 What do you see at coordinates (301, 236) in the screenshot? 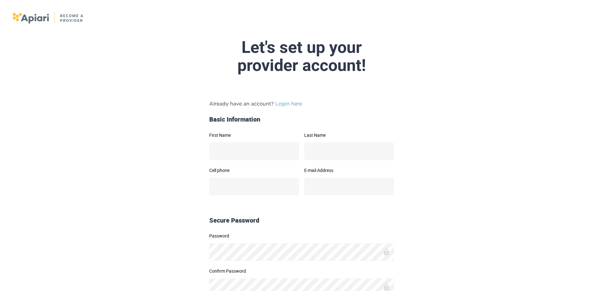
I see `label: Password` at bounding box center [301, 236].